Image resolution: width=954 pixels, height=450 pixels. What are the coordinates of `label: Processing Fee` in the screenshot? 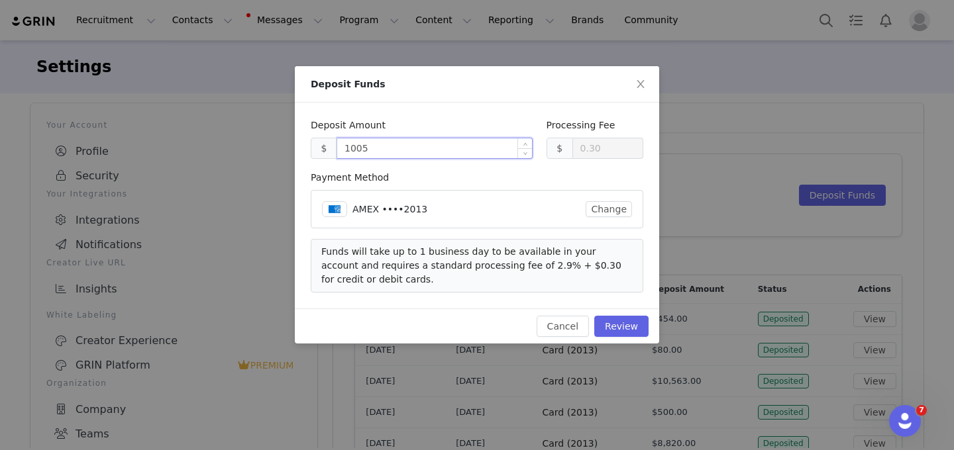 It's located at (581, 125).